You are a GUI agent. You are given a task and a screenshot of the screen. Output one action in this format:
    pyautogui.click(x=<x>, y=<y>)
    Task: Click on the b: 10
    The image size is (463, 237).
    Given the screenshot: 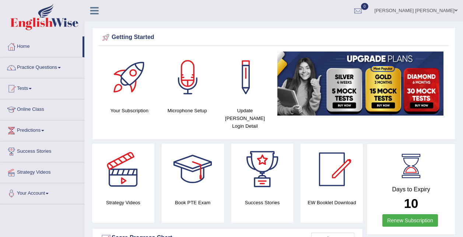 What is the action you would take?
    pyautogui.click(x=411, y=203)
    